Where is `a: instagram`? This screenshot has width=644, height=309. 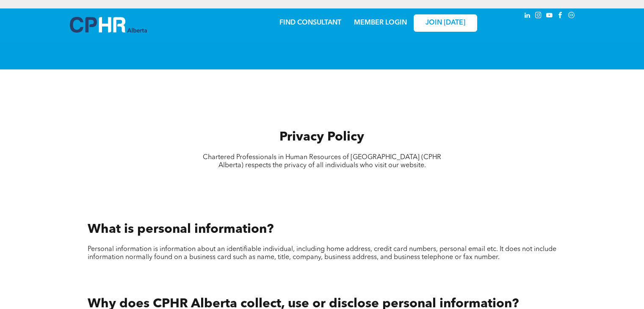
a: instagram is located at coordinates (538, 16).